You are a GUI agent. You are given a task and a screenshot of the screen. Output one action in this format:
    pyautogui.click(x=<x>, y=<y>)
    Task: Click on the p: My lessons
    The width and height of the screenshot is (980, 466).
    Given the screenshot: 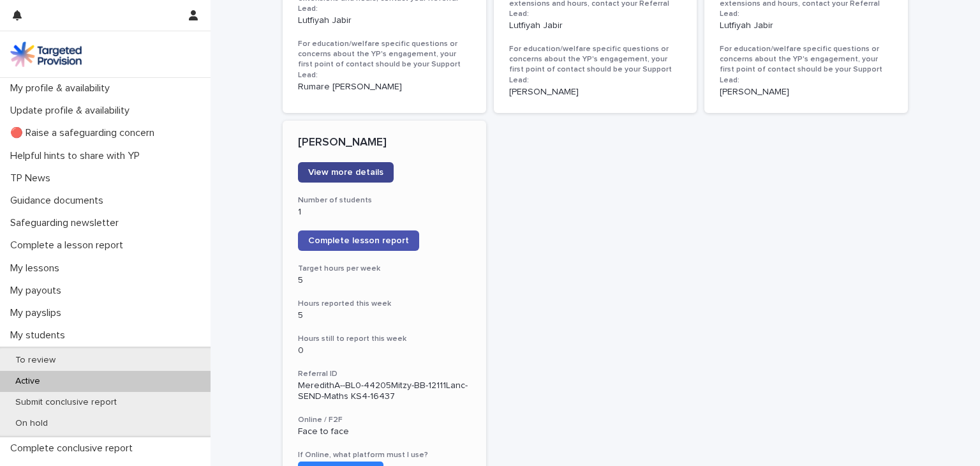 What is the action you would take?
    pyautogui.click(x=37, y=268)
    